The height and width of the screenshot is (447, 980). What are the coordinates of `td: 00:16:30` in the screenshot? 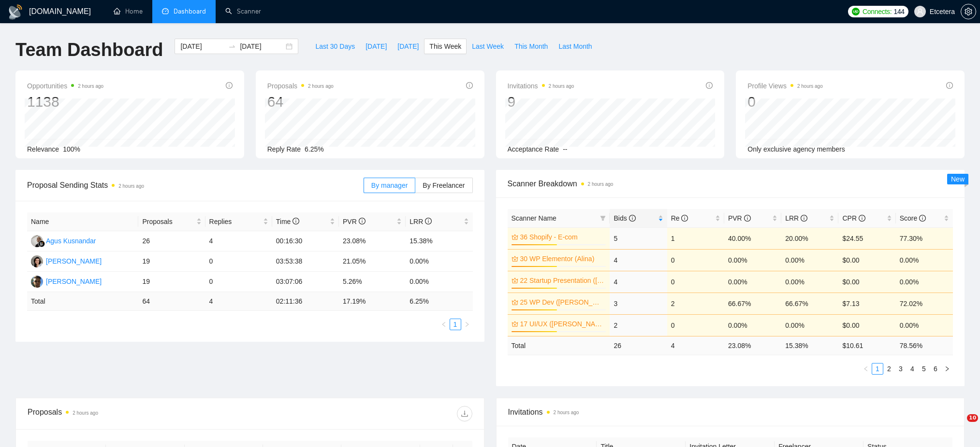 It's located at (306, 242).